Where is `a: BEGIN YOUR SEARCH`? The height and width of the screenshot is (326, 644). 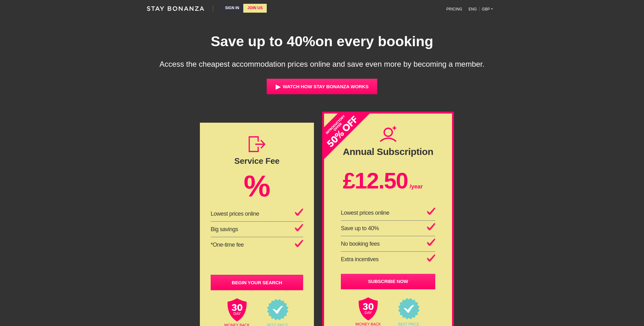 a: BEGIN YOUR SEARCH is located at coordinates (257, 282).